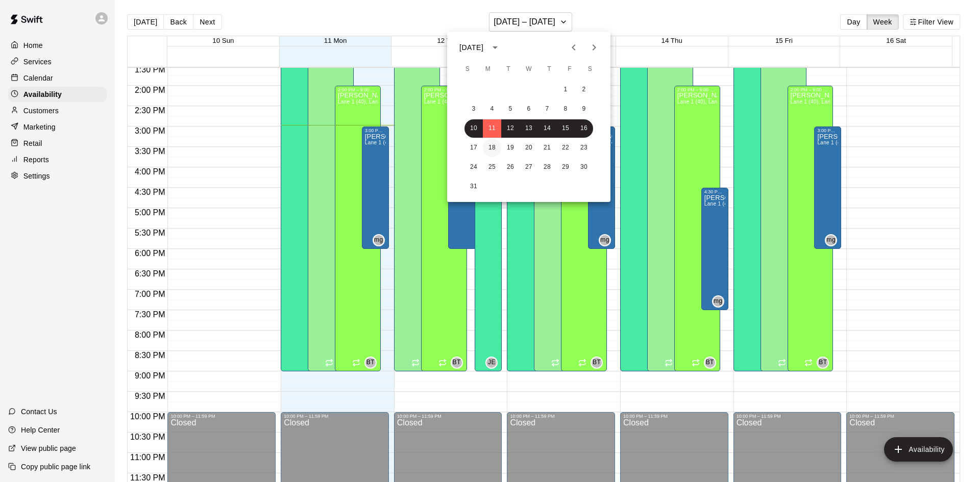 The height and width of the screenshot is (482, 980). Describe the element at coordinates (529, 69) in the screenshot. I see `span: Wednesday` at that location.